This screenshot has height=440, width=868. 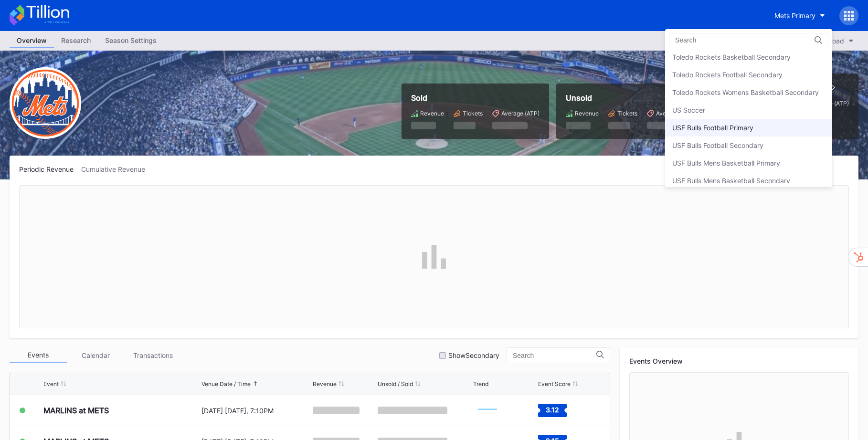 What do you see at coordinates (731, 180) in the screenshot?
I see `div: USF Bulls Mens Basketball Secondary` at bounding box center [731, 180].